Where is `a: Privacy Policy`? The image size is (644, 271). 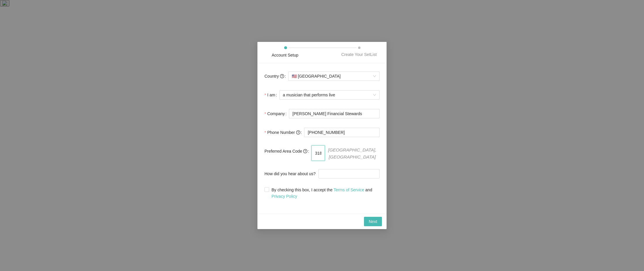 a: Privacy Policy is located at coordinates (284, 197).